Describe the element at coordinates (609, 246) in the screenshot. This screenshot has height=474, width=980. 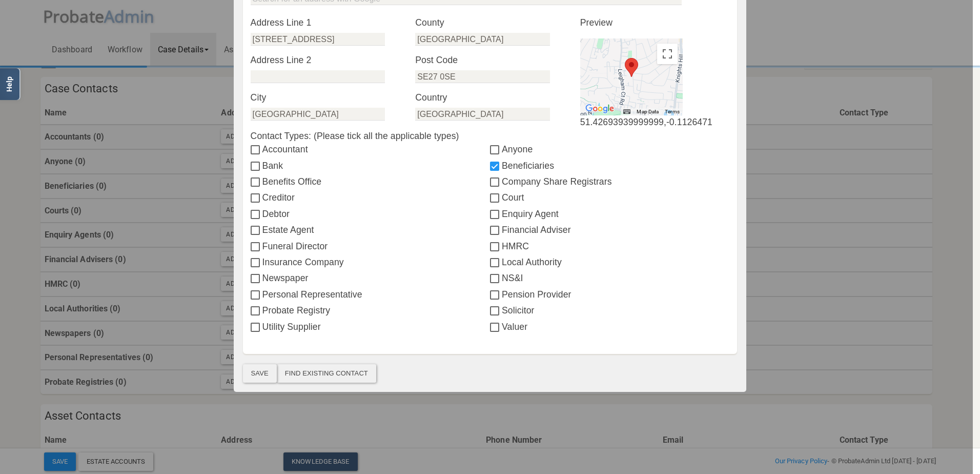
I see `label: HMRC` at that location.